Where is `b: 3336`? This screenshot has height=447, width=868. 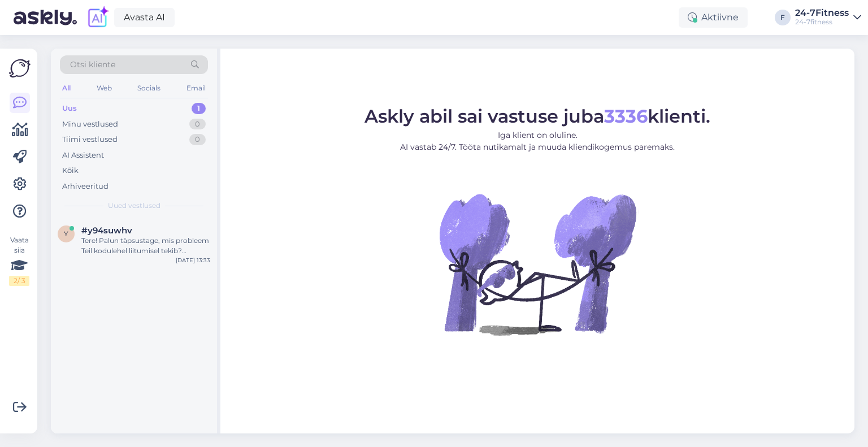
b: 3336 is located at coordinates (625, 116).